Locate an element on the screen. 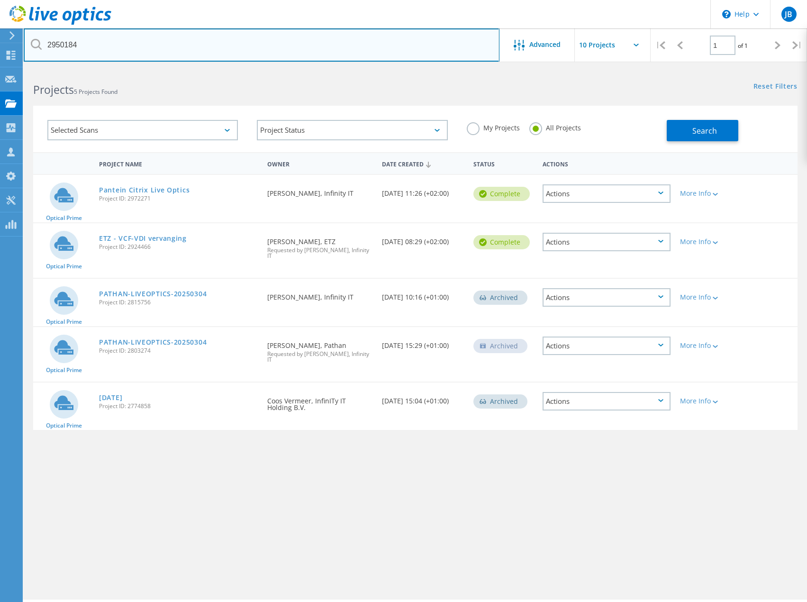  span: JB is located at coordinates (789, 14).